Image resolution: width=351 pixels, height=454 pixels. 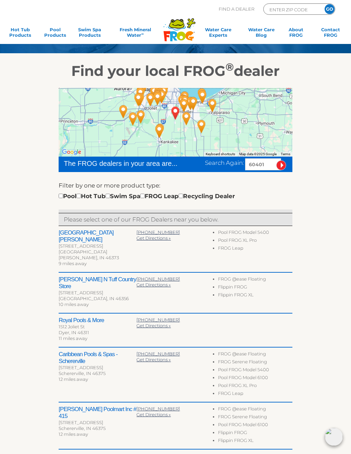 I want to click on div: Pool & Spa Works Inc - 23 miles away., so click(x=151, y=100).